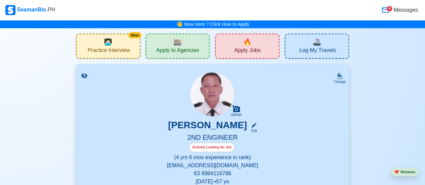 The height and width of the screenshot is (185, 425). What do you see at coordinates (179, 24) in the screenshot?
I see `span: bell` at bounding box center [179, 24].